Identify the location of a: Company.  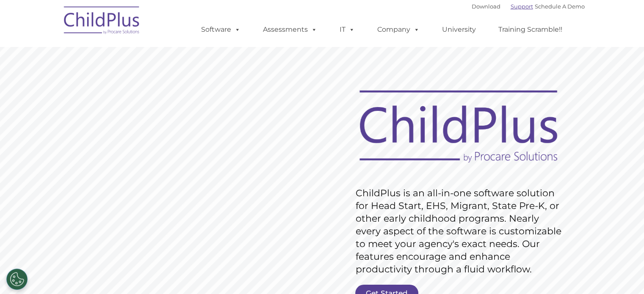
(399, 30).